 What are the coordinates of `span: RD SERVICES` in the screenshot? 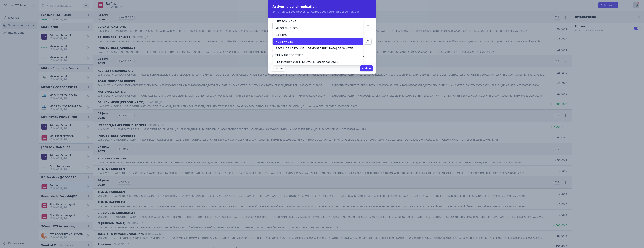 It's located at (284, 42).